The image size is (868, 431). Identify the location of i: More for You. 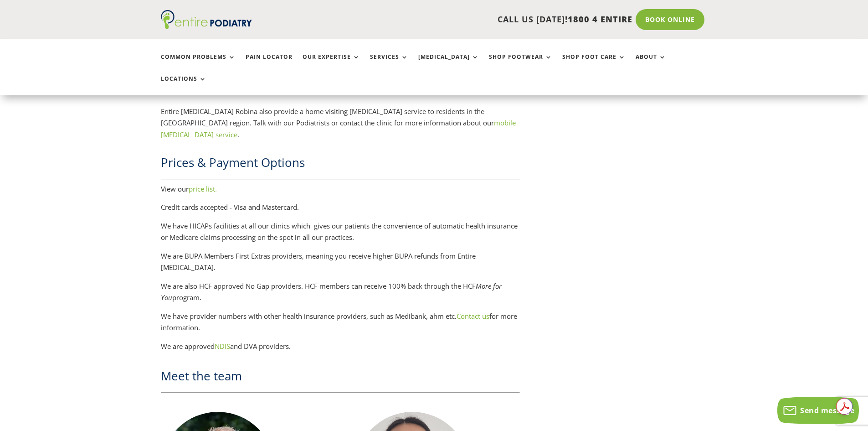
(332, 292).